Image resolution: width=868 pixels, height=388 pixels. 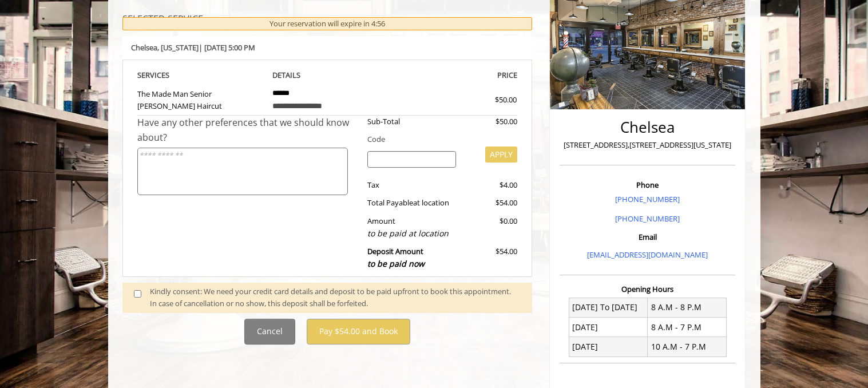 I want to click on h3: Opening Hours, so click(x=648, y=289).